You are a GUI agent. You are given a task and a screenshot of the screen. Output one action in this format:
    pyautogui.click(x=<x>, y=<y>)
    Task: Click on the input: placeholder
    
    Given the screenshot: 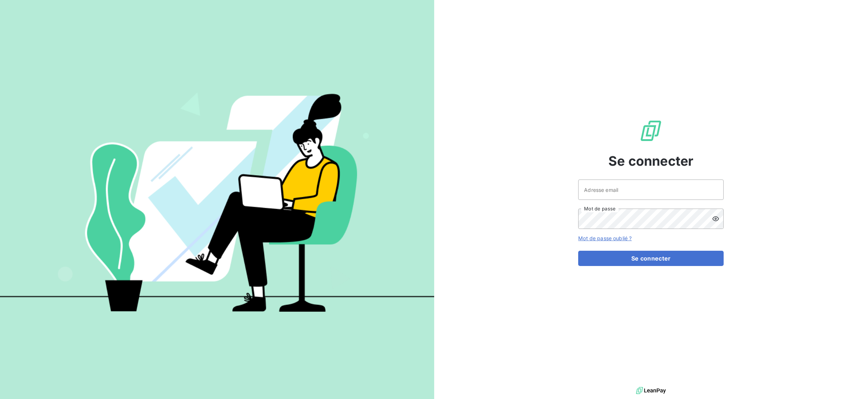 What is the action you would take?
    pyautogui.click(x=651, y=189)
    